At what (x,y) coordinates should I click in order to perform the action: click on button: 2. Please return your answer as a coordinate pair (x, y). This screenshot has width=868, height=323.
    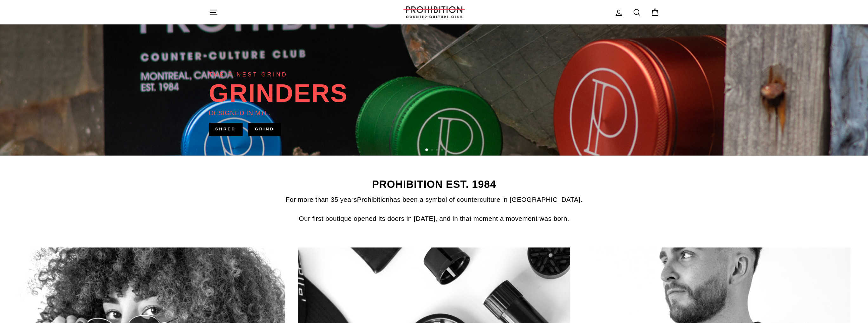
    Looking at the image, I should click on (432, 150).